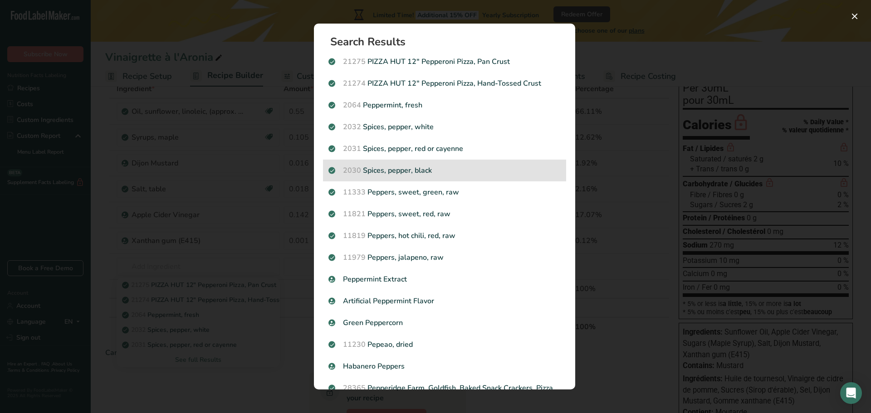  What do you see at coordinates (354, 192) in the screenshot?
I see `span: 11333` at bounding box center [354, 192].